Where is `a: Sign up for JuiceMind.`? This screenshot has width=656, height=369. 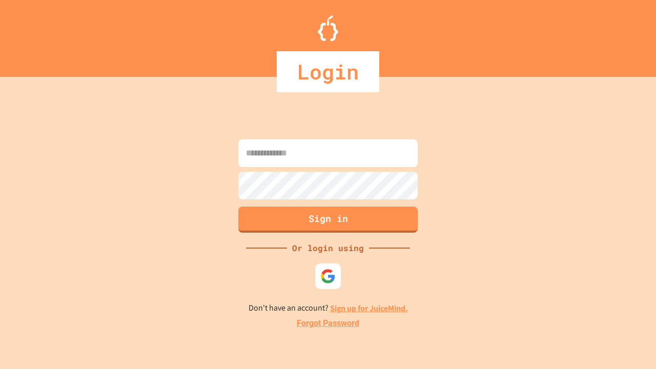
a: Sign up for JuiceMind. is located at coordinates (369, 308).